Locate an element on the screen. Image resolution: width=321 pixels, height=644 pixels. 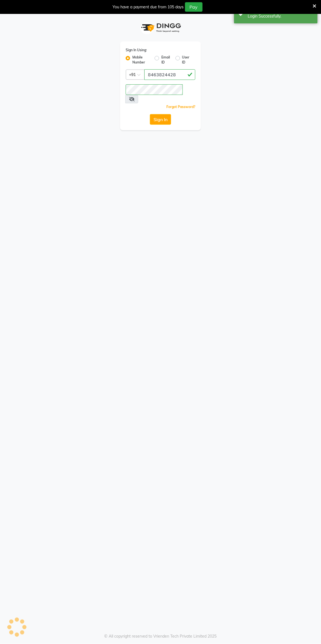
label: Email ID is located at coordinates (166, 60).